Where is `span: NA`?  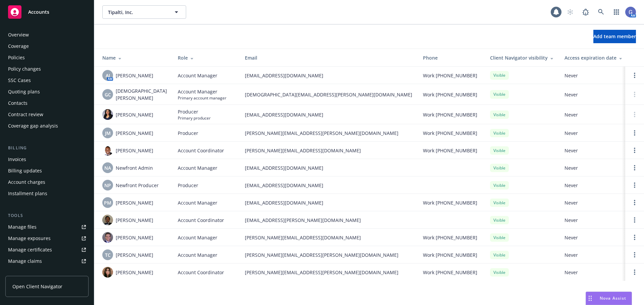
span: NA is located at coordinates (108, 168).